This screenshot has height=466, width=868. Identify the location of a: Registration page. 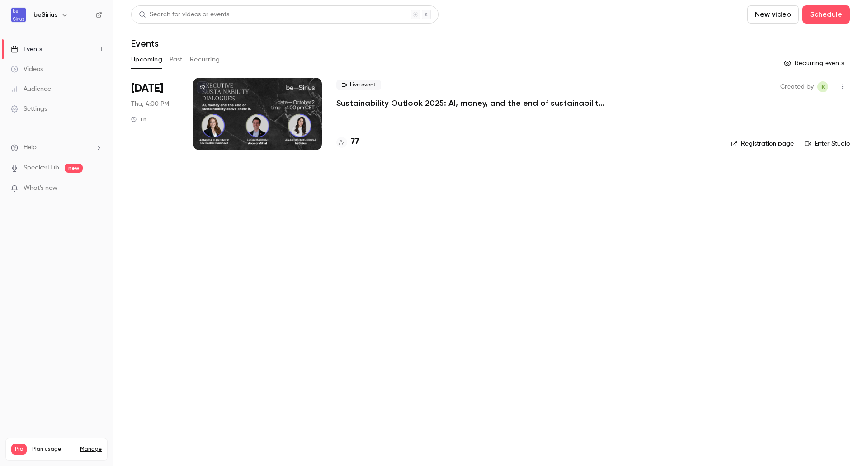
(762, 144).